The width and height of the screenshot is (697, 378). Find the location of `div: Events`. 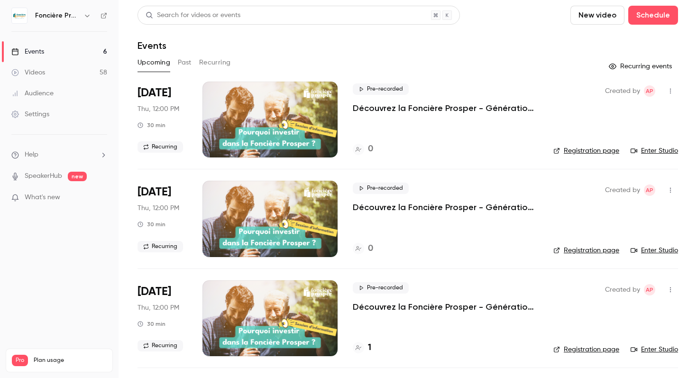

div: Events is located at coordinates (28, 52).